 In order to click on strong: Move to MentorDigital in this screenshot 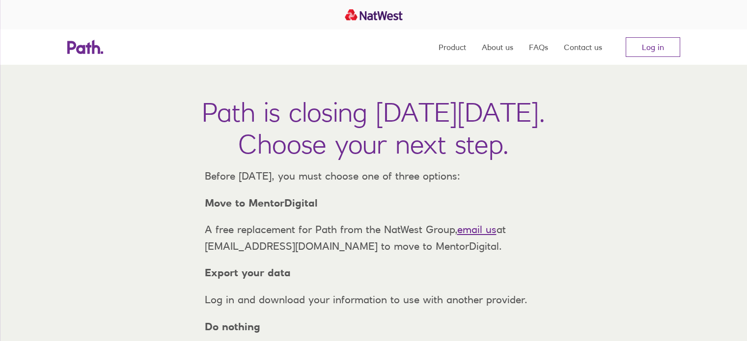, I will do `click(261, 203)`.